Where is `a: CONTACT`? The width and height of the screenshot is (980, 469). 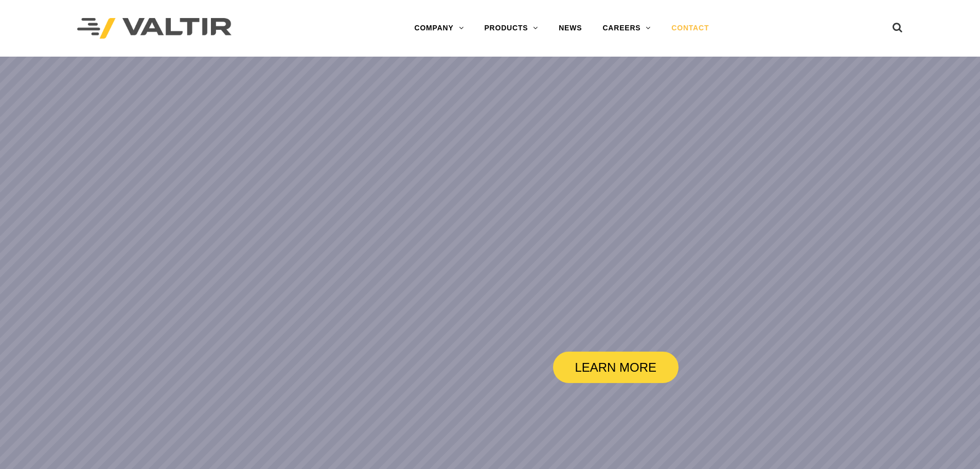
a: CONTACT is located at coordinates (690, 29).